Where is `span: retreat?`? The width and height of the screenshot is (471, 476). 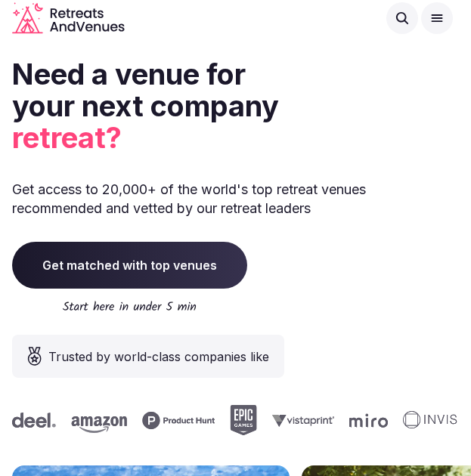
span: retreat? is located at coordinates (236, 138).